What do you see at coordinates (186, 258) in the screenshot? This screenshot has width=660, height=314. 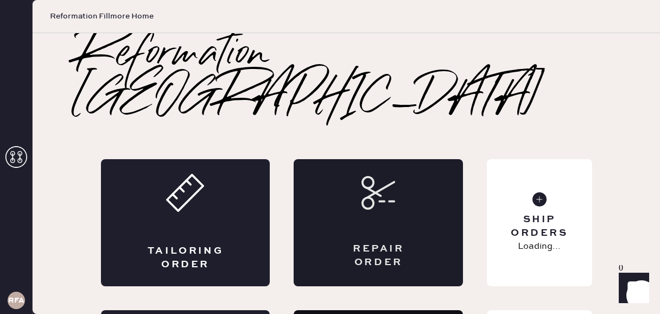 I see `div: Tailoring Order` at bounding box center [186, 258].